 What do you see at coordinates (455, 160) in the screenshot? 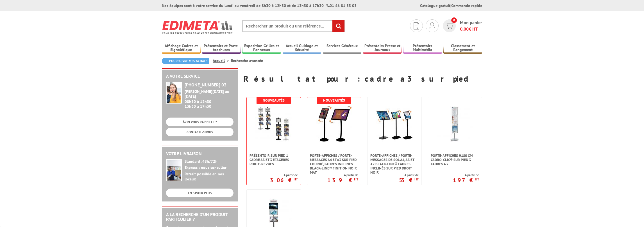
I see `a: Porte-affiches H180 cm Cadro-Clic® sur pied 3 cadres A3` at bounding box center [455, 160].